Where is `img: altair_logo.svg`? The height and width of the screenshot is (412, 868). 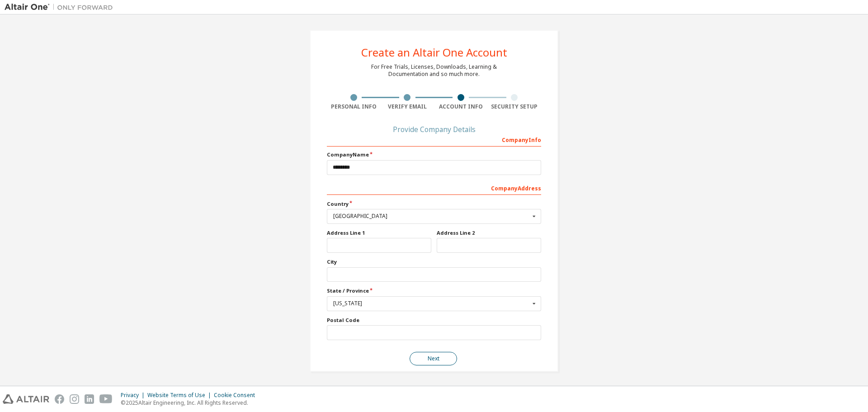
img: altair_logo.svg is located at coordinates (26, 399).